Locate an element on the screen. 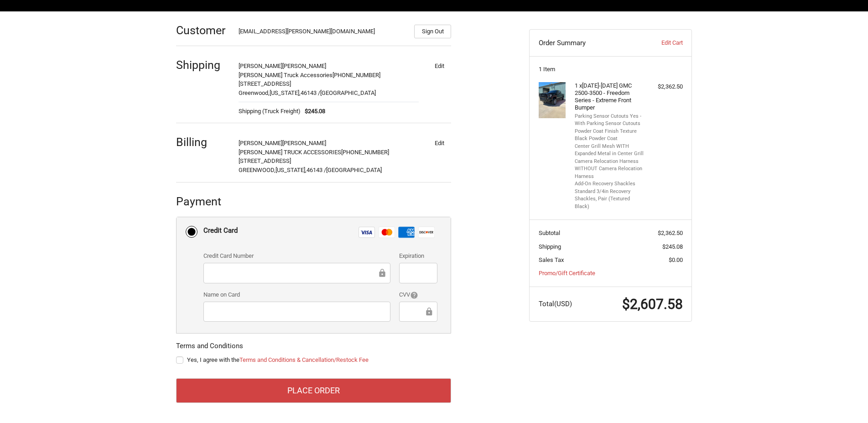 The image size is (868, 423). span: $0.00 is located at coordinates (675, 259).